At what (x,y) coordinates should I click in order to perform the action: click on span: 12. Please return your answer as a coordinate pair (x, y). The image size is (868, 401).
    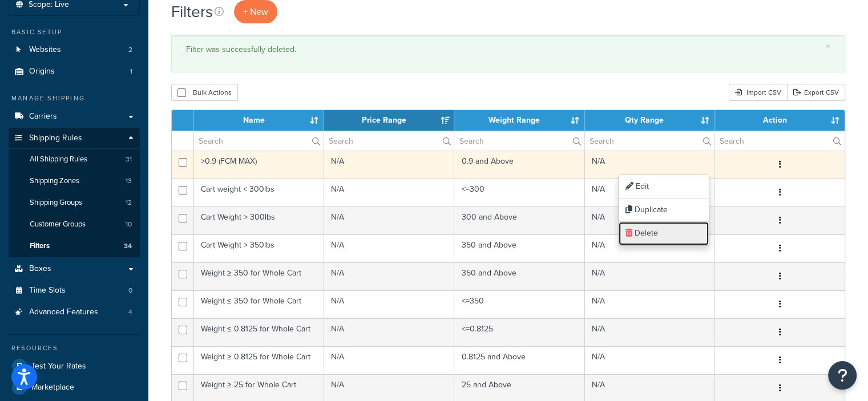
    Looking at the image, I should click on (129, 203).